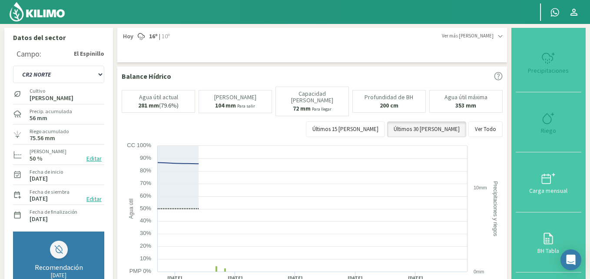 The height and width of the screenshot is (279, 590). I want to click on div: Riego, so click(549, 130).